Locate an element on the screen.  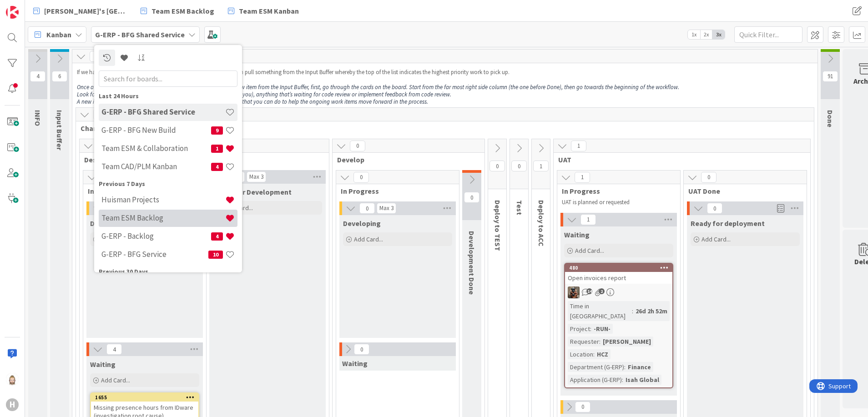
h4: G-ERP - Backlog is located at coordinates (156, 236).